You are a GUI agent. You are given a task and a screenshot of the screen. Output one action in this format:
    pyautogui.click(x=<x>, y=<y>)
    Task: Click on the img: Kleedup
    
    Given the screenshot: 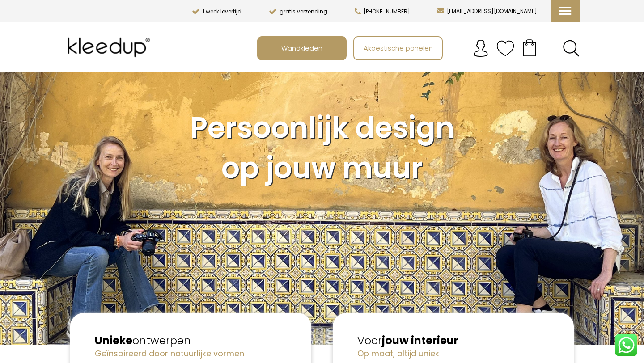 What is the action you would take?
    pyautogui.click(x=111, y=47)
    